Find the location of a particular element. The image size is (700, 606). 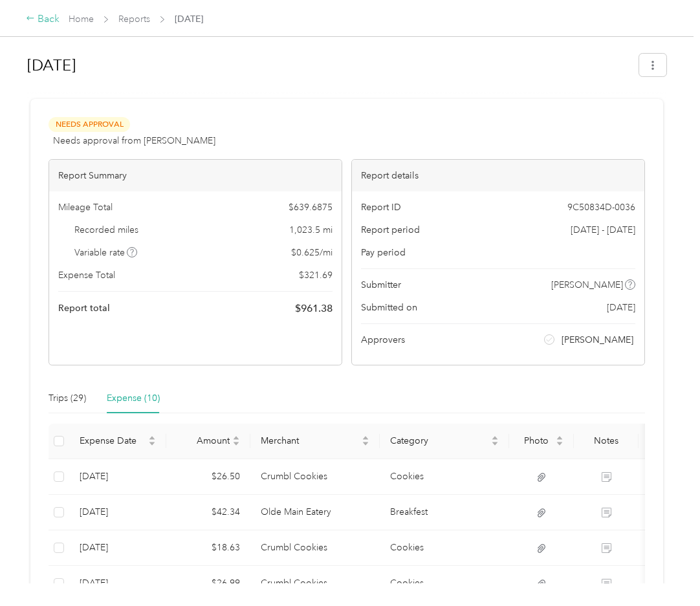

span: Report period is located at coordinates (390, 230).